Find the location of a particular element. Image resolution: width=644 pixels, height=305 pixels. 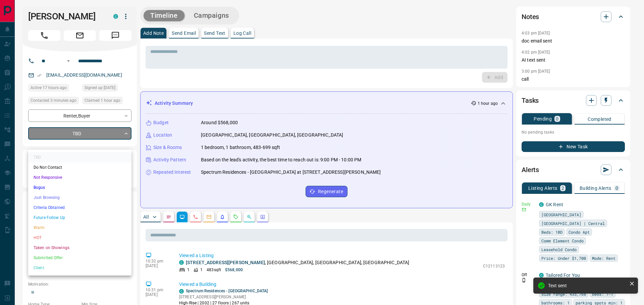

li: Not Responsive is located at coordinates (80, 177).